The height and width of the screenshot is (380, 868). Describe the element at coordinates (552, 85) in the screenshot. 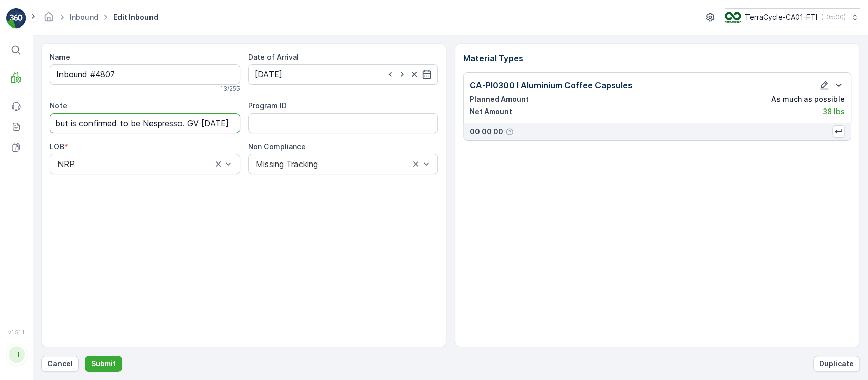

I see `p: CA-PI0300 I Aluminium Coffee Capsules` at that location.